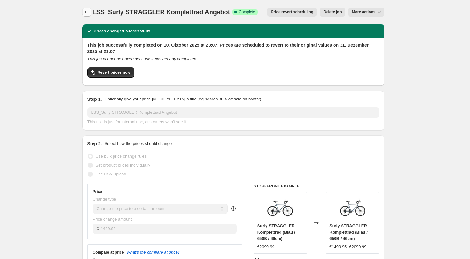  What do you see at coordinates (108, 252) in the screenshot?
I see `h3: Compare at price` at bounding box center [108, 252].